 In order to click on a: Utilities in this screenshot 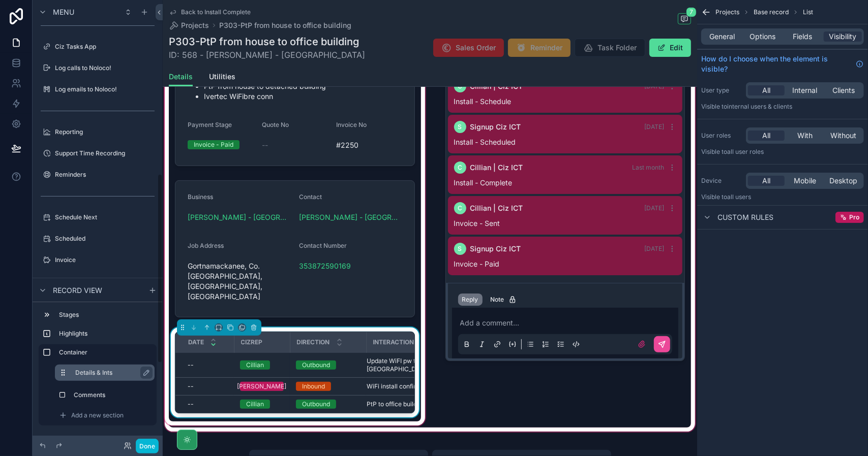, I will do `click(222, 78)`.